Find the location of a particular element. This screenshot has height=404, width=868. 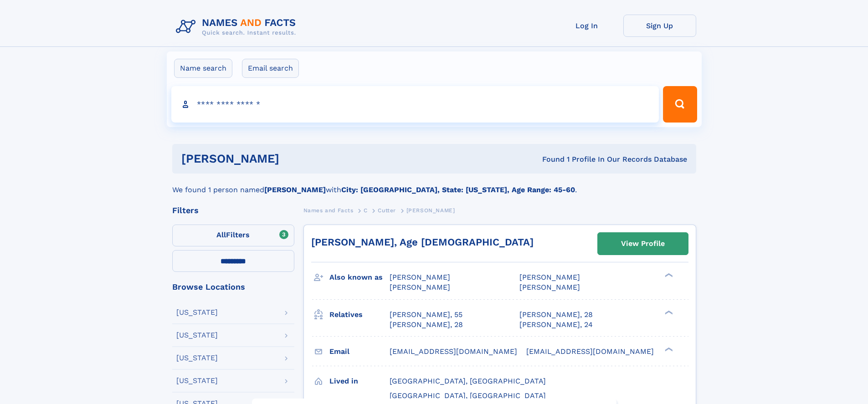

label: Email search is located at coordinates (270, 68).